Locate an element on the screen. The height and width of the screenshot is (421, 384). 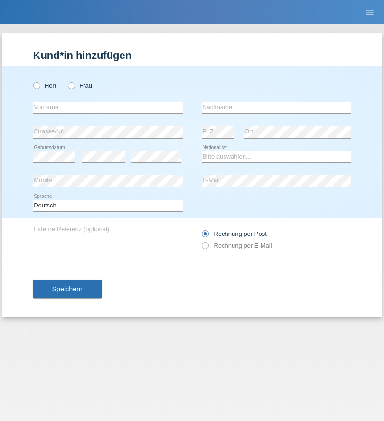
label: Herr is located at coordinates (45, 85).